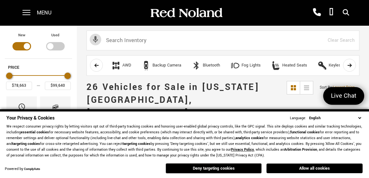 This screenshot has width=369, height=178. What do you see at coordinates (55, 35) in the screenshot?
I see `label: Used` at bounding box center [55, 35].